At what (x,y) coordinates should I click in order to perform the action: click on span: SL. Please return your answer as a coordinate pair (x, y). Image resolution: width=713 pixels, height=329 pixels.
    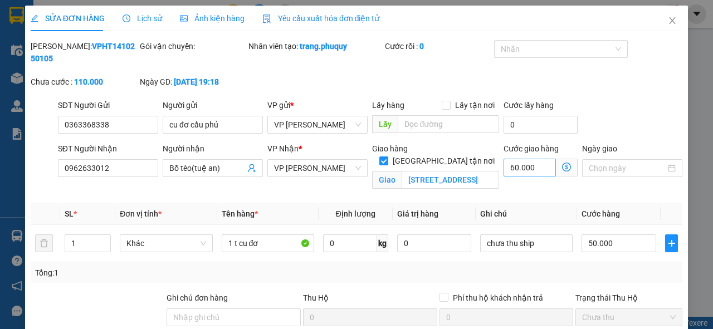
    Looking at the image, I should click on (69, 214).